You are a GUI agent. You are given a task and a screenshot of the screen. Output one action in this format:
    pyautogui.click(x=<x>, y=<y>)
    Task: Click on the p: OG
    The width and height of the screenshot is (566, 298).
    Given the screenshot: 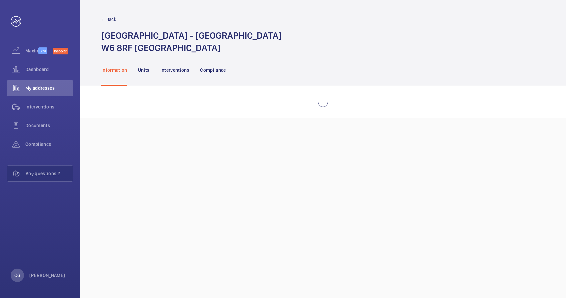 What is the action you would take?
    pyautogui.click(x=17, y=275)
    